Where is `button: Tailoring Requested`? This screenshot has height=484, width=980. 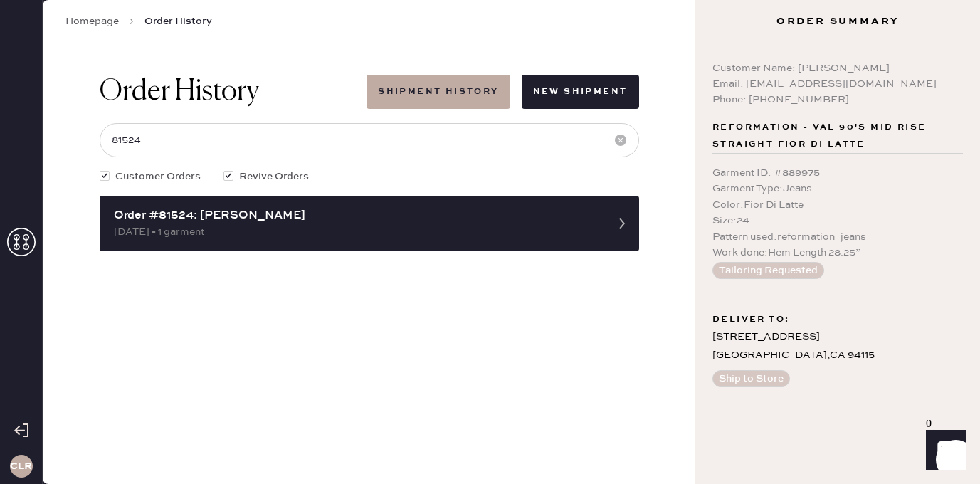 button: Tailoring Requested is located at coordinates (768, 271).